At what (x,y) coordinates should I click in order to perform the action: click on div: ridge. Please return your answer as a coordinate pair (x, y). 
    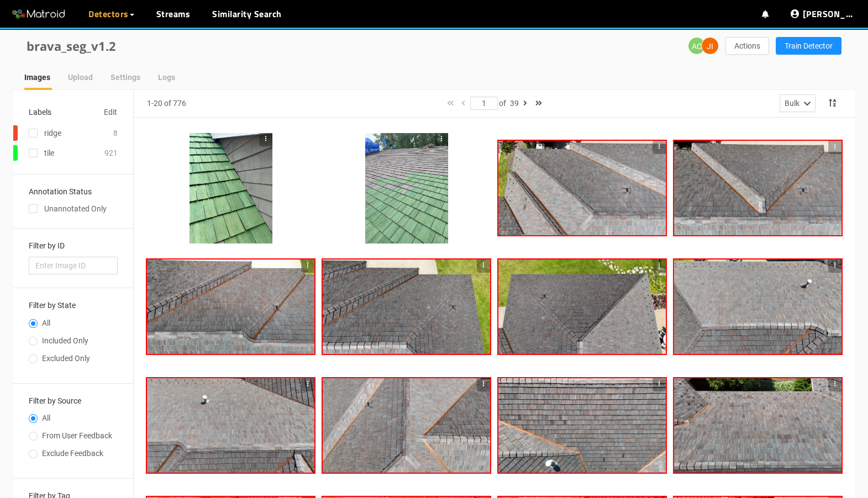
    Looking at the image, I should click on (52, 133).